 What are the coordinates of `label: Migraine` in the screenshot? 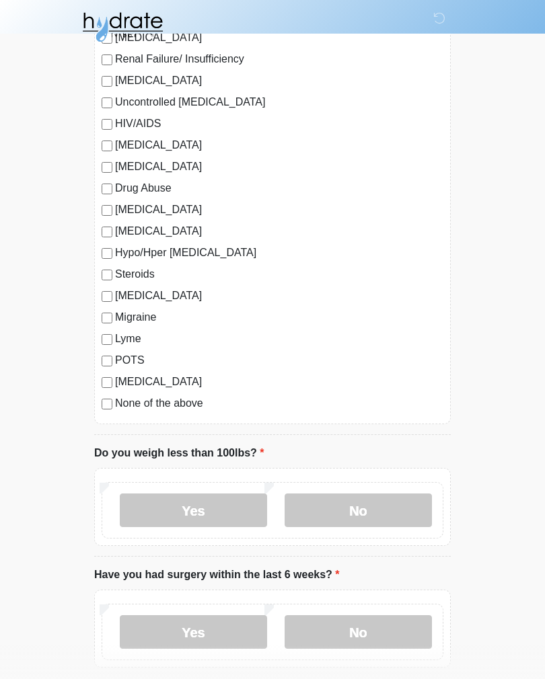 It's located at (279, 317).